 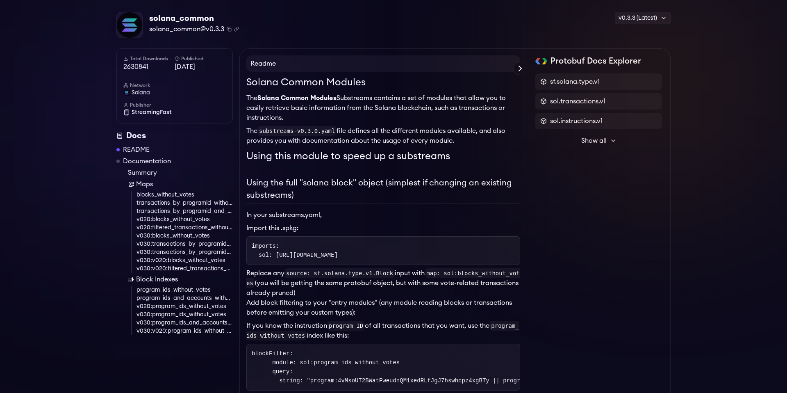 I want to click on strong: Solana Common Modules, so click(x=297, y=98).